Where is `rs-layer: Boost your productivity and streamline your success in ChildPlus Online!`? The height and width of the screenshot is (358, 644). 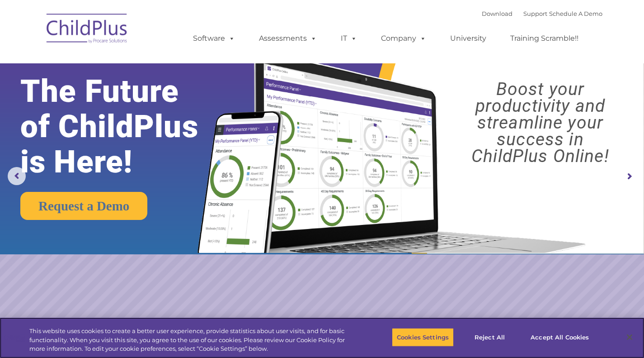
rs-layer: Boost your productivity and streamline your success in ChildPlus Online! is located at coordinates (540, 122).